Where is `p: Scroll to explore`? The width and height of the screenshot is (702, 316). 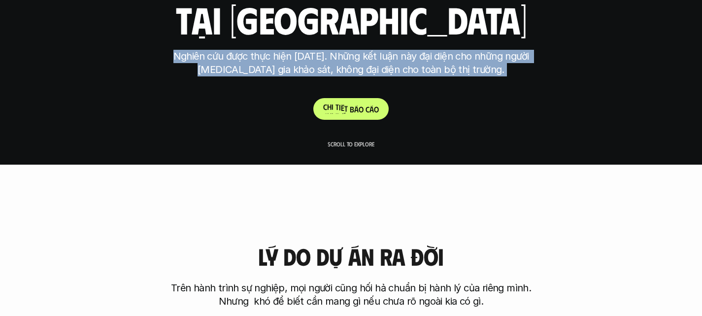 p: Scroll to explore is located at coordinates (351, 144).